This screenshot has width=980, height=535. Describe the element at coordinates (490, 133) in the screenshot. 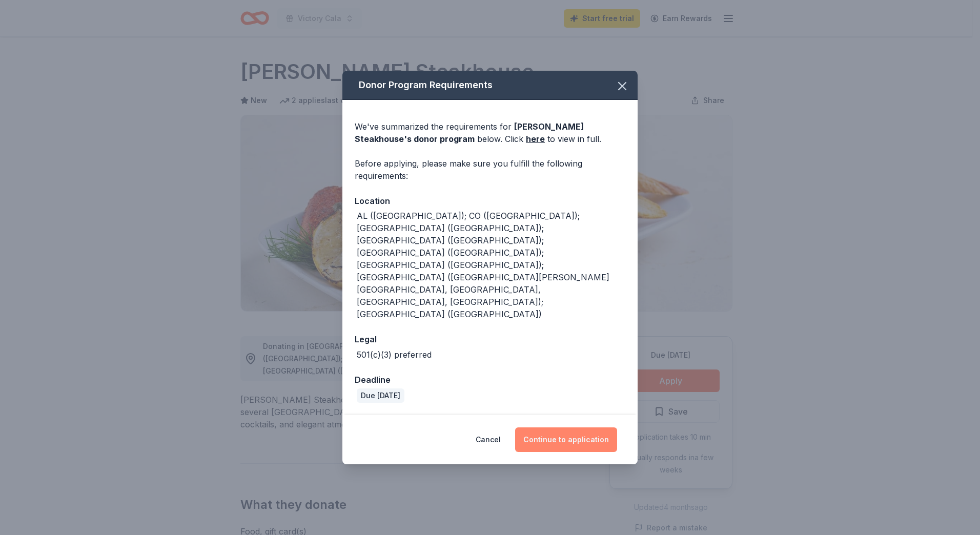

I see `div: We've summarized the requirements for below. Click to view in full.` at that location.